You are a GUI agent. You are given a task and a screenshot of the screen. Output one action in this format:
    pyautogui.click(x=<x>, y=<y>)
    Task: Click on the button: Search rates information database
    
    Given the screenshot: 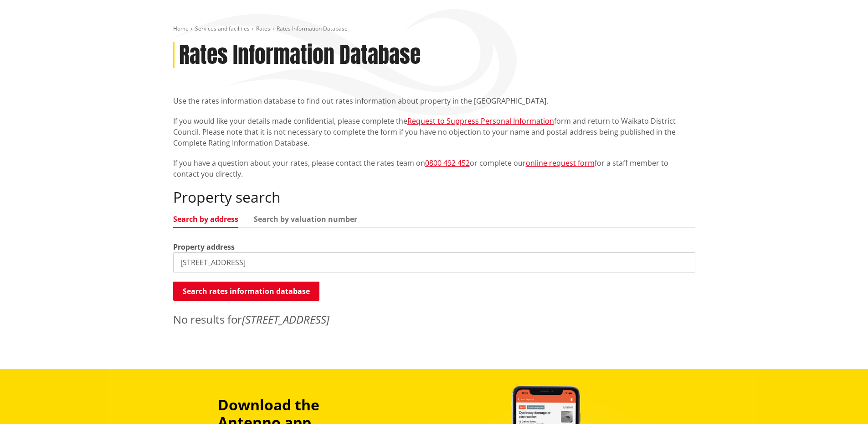 What is the action you would take?
    pyautogui.click(x=246, y=291)
    